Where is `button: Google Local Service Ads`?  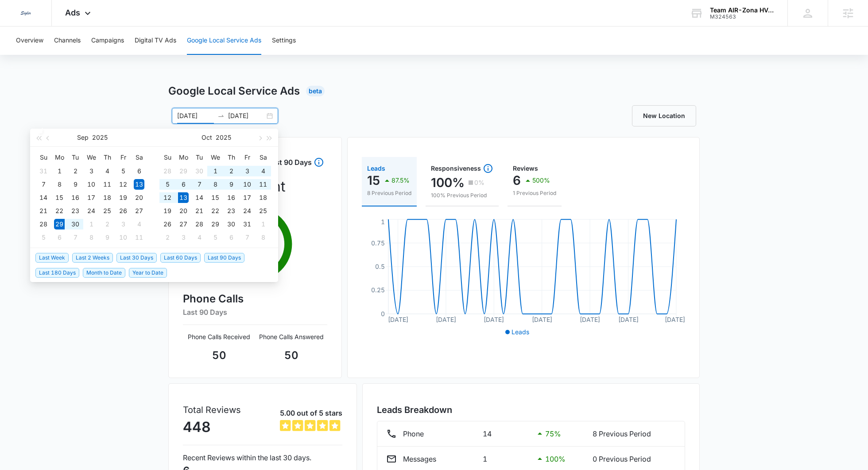 button: Google Local Service Ads is located at coordinates (224, 41).